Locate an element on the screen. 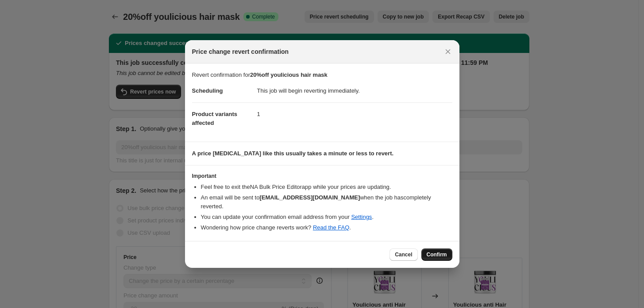  p: Revert confirmation for is located at coordinates (322, 75).